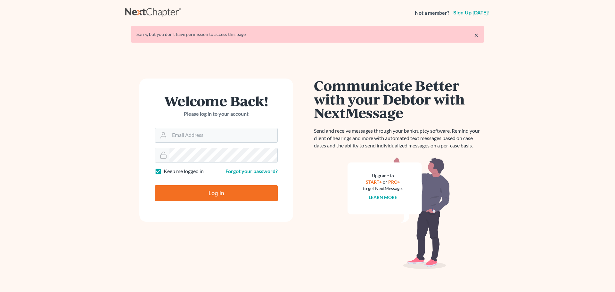 The height and width of the screenshot is (292, 615). What do you see at coordinates (399, 99) in the screenshot?
I see `h1: Communicate Better with your Debtor with NextMessage` at bounding box center [399, 99].